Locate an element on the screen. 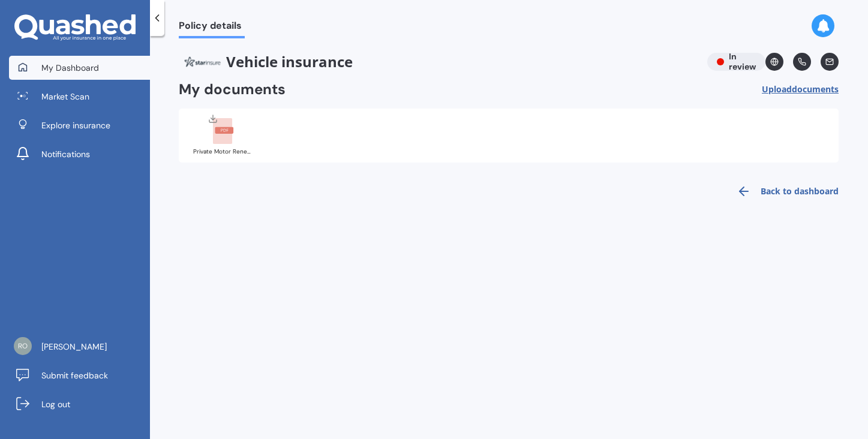 The image size is (868, 439). span: Explore insurance is located at coordinates (76, 125).